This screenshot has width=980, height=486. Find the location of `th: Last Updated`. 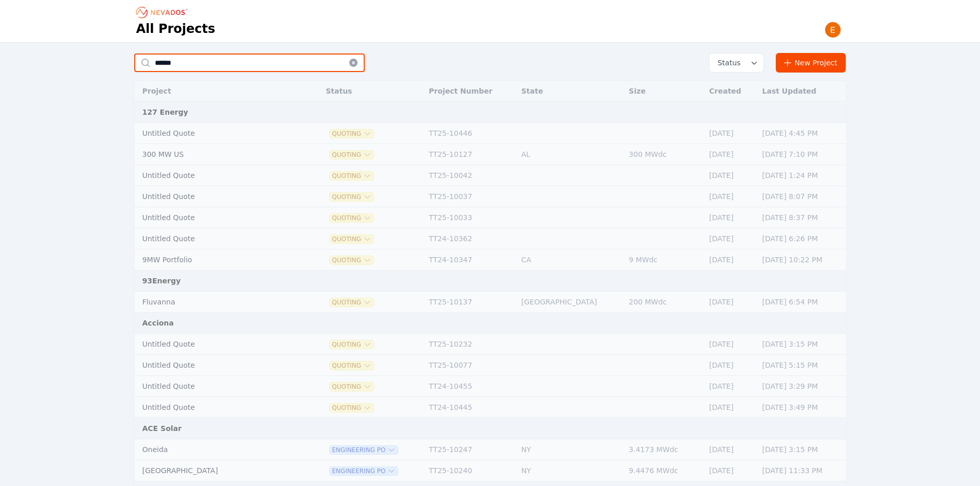

th: Last Updated is located at coordinates (802, 91).